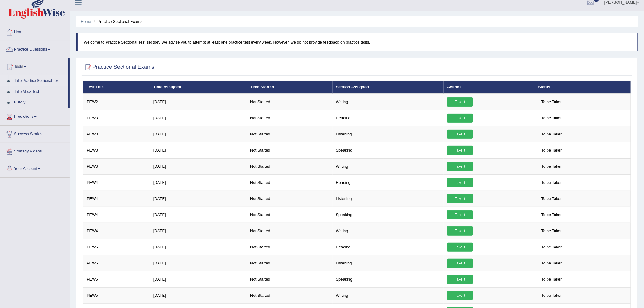  I want to click on td: PEW2, so click(117, 102).